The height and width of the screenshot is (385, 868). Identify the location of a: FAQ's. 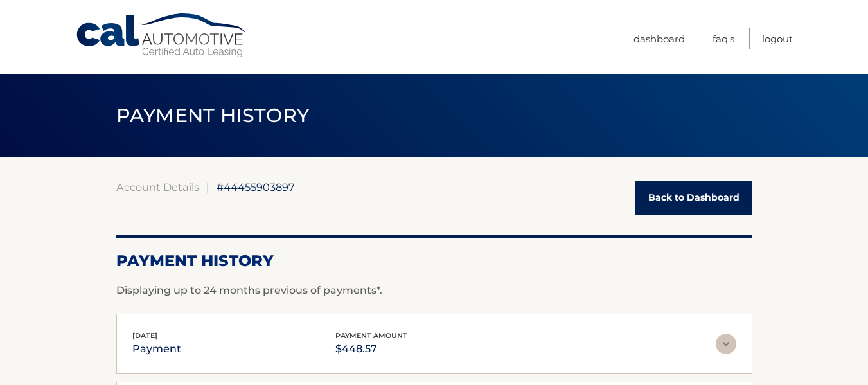
(724, 39).